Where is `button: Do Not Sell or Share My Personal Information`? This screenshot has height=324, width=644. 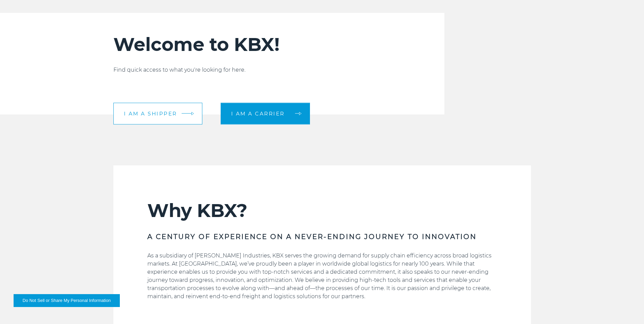
button: Do Not Sell or Share My Personal Information is located at coordinates (66, 300).